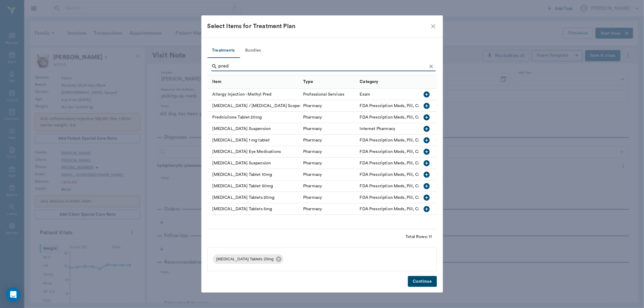  I want to click on button: Continue, so click(422, 281).